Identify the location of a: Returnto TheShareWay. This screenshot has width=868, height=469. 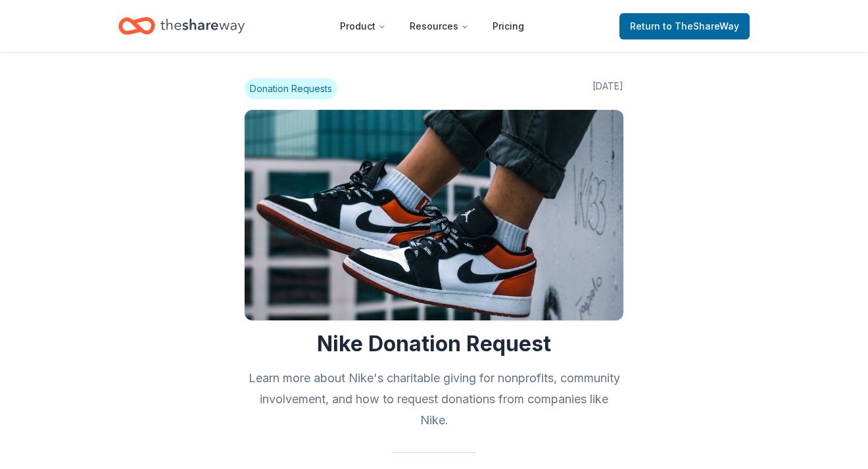
(685, 26).